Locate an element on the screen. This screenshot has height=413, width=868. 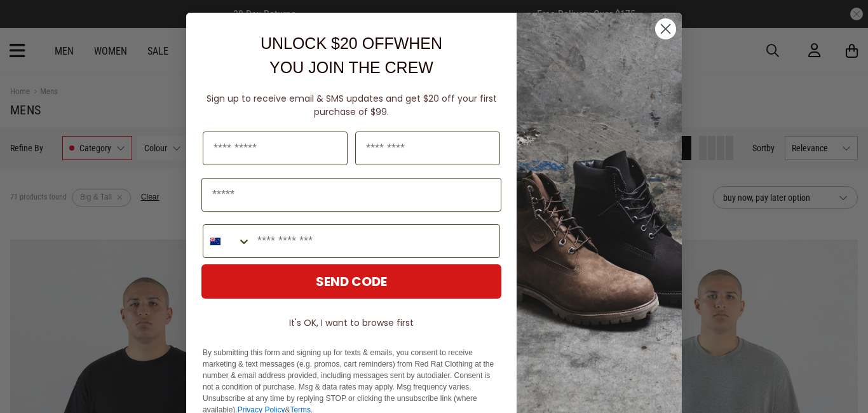
input: First Name is located at coordinates (275, 148).